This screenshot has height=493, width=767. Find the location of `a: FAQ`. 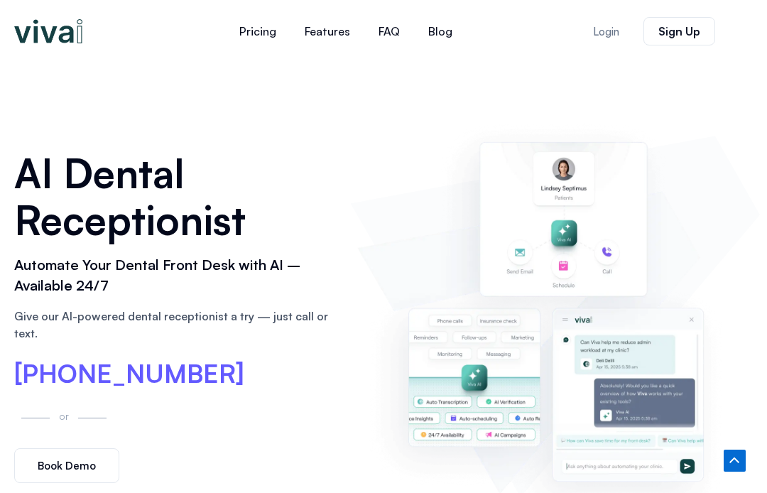

a: FAQ is located at coordinates (389, 31).